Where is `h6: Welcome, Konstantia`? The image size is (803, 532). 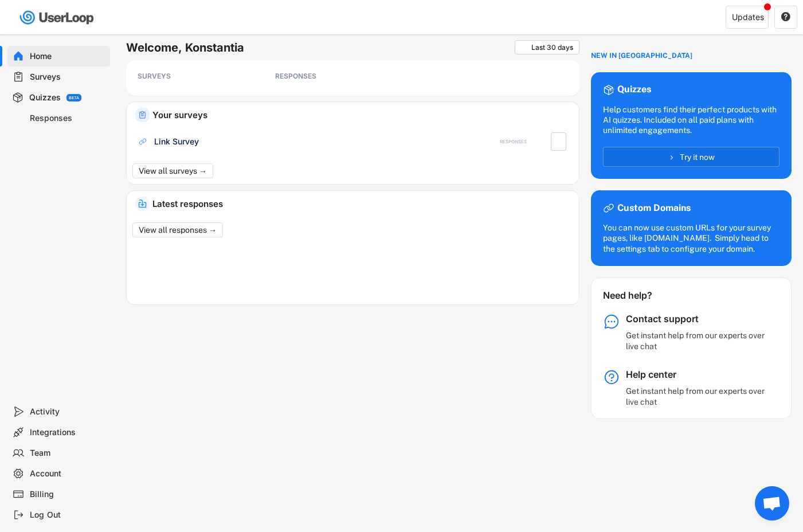
h6: Welcome, Konstantia is located at coordinates (320, 47).